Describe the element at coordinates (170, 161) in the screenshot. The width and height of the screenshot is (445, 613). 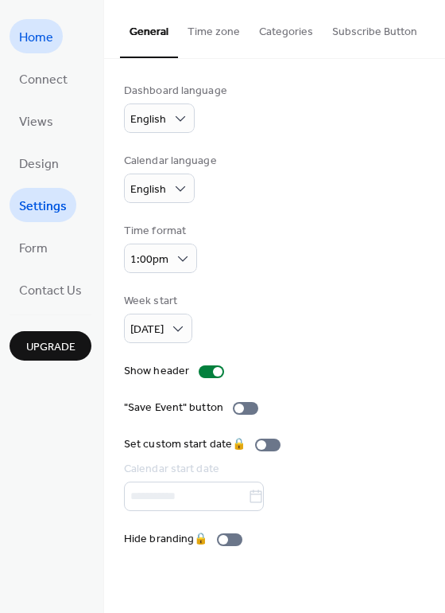
I see `div: Calendar language` at that location.